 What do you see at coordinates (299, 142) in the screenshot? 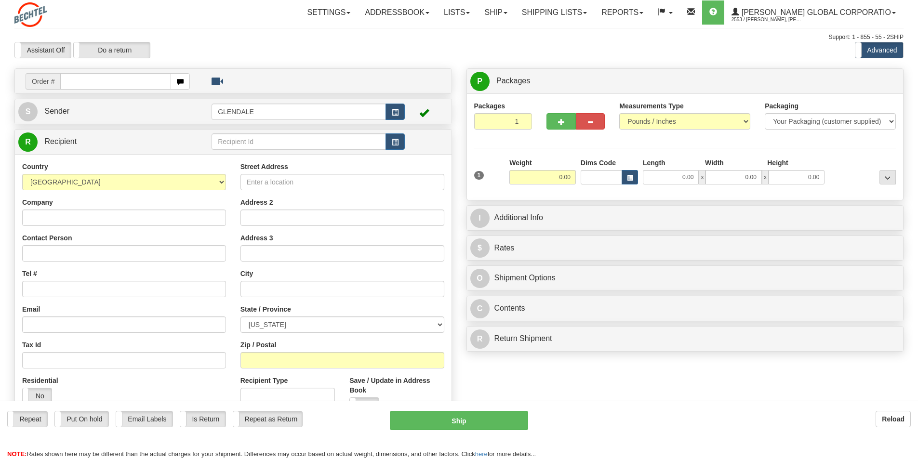
I see `input: Recipient Id` at bounding box center [299, 142].